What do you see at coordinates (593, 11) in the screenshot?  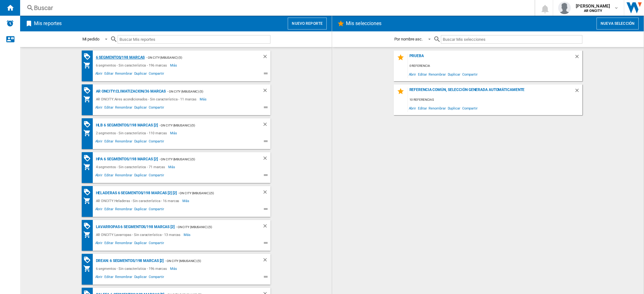 I see `b: AR ONCITY` at bounding box center [593, 11].